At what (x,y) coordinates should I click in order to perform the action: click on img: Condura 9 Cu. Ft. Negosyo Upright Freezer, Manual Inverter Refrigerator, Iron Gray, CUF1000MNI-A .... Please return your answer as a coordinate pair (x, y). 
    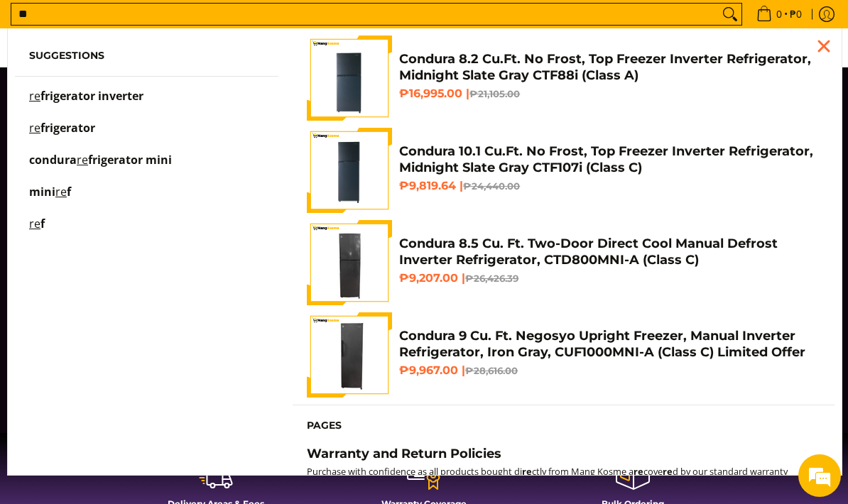
    Looking at the image, I should click on (349, 355).